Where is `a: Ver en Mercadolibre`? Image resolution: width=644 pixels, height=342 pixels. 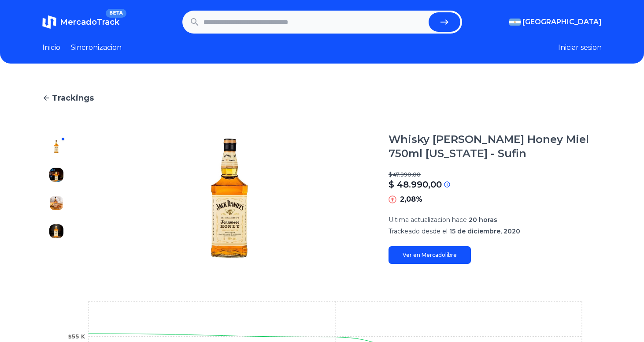
a: Ver en Mercadolibre is located at coordinates (429, 255).